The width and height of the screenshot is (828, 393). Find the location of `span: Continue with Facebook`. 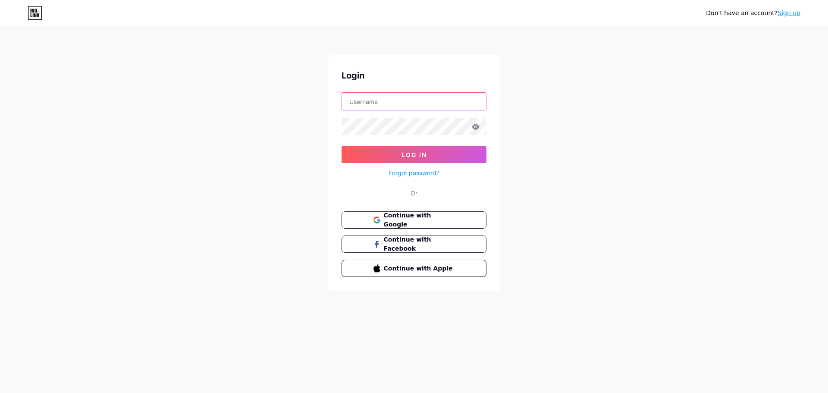

span: Continue with Facebook is located at coordinates (419, 244).